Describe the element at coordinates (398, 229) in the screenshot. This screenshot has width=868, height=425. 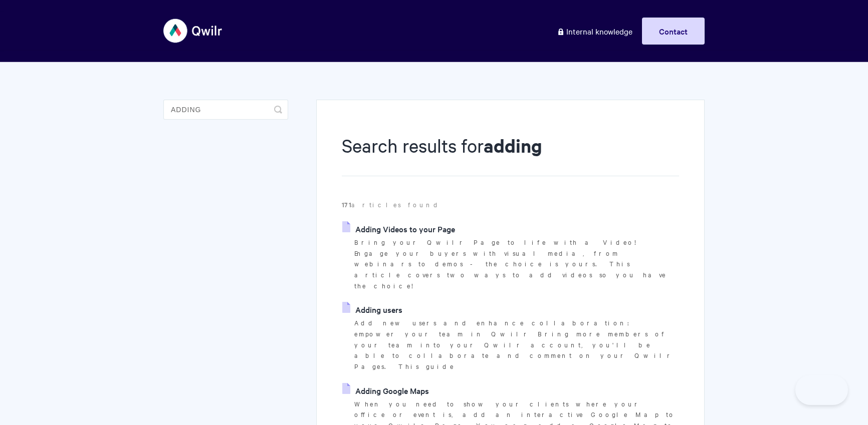
I see `a: Adding Videos to your Page` at that location.